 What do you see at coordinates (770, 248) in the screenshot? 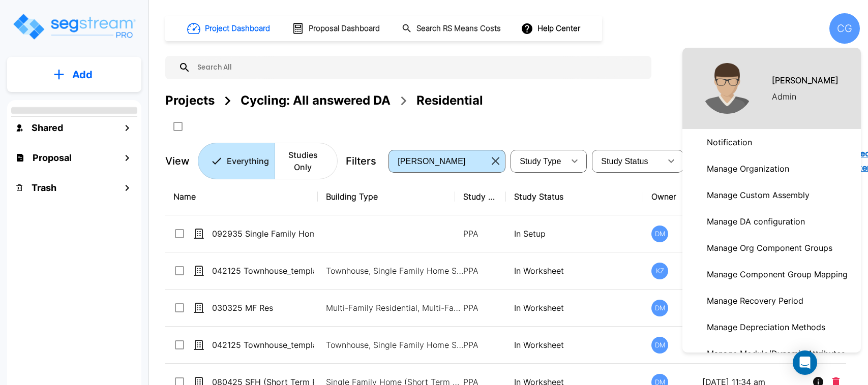
I see `p: Manage Org Component Groups` at bounding box center [770, 248].